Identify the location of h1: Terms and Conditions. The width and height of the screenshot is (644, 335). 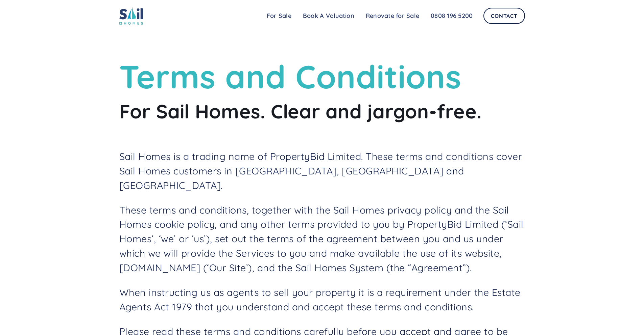
(322, 77).